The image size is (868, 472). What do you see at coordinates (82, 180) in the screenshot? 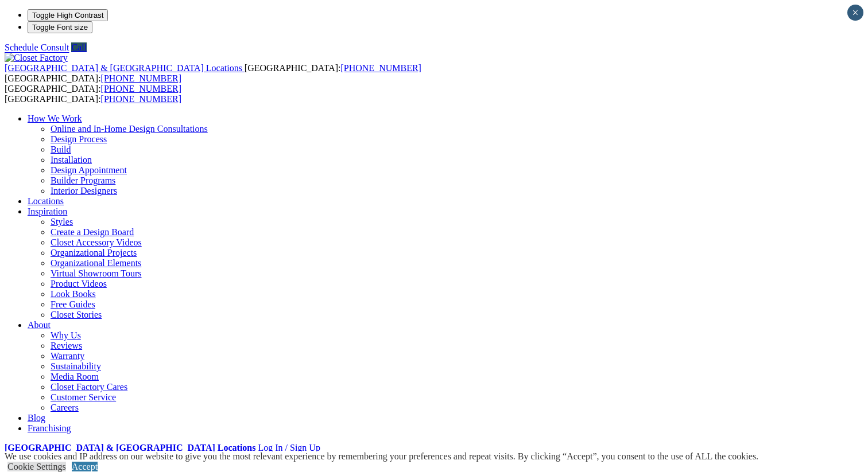
I see `a: Builder Programs` at bounding box center [82, 180].